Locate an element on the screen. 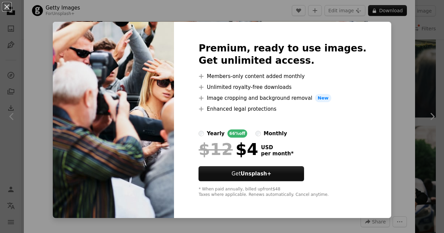 The image size is (444, 233). img: premium_photo-1661964254570-9a9e7c8b18d4 is located at coordinates (113, 120).